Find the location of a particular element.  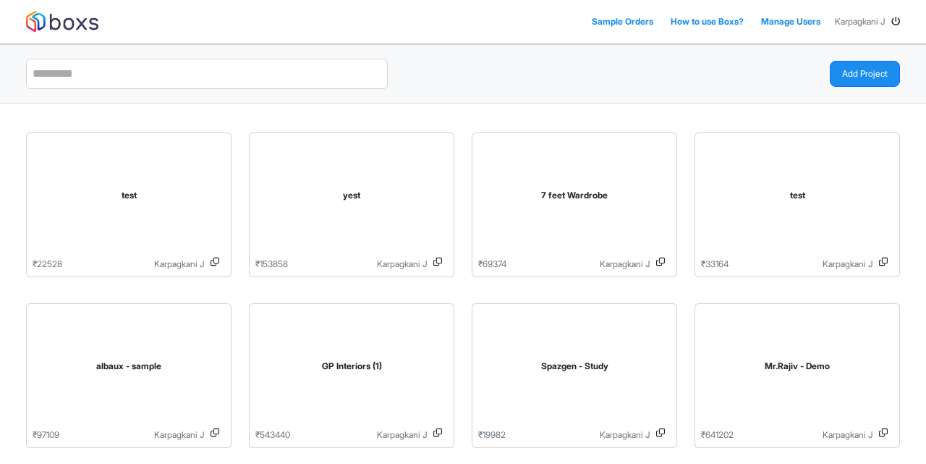

div: Mr.Rajiv - Demo is located at coordinates (798, 366).